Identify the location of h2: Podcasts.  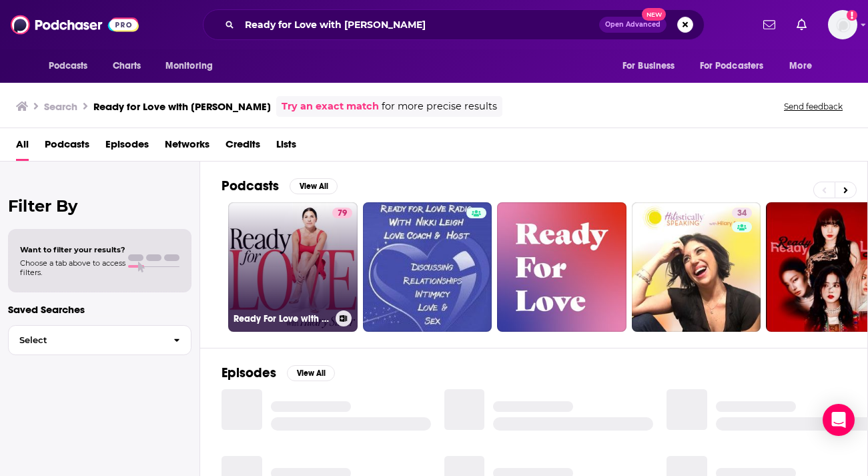
(251, 185).